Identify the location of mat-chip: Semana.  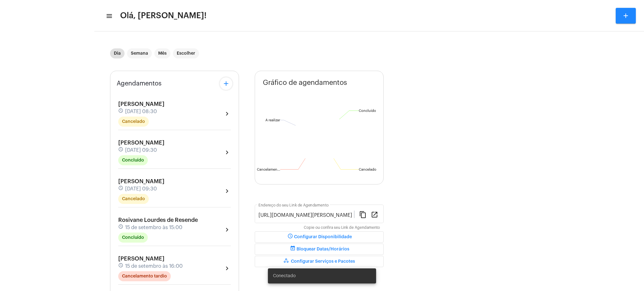
(139, 53).